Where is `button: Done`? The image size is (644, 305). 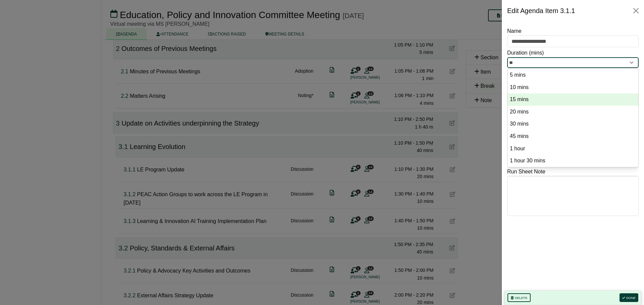 button: Done is located at coordinates (629, 298).